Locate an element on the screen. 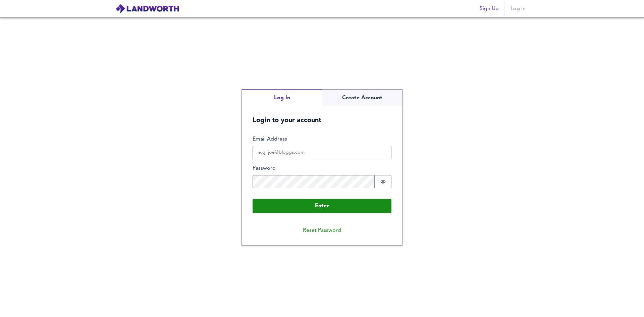 This screenshot has width=644, height=317. label: Password is located at coordinates (322, 168).